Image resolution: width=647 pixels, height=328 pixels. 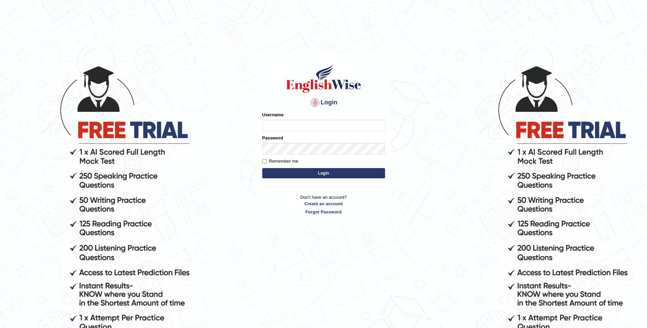 I want to click on label: Username, so click(x=273, y=115).